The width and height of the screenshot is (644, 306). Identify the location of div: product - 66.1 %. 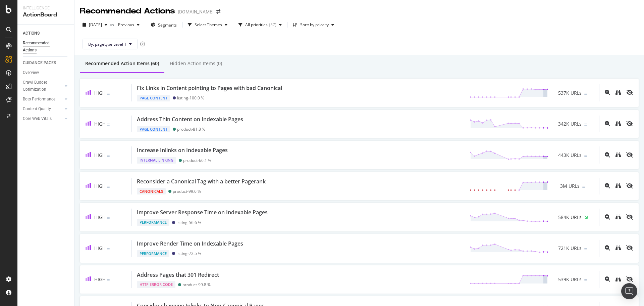
(197, 160).